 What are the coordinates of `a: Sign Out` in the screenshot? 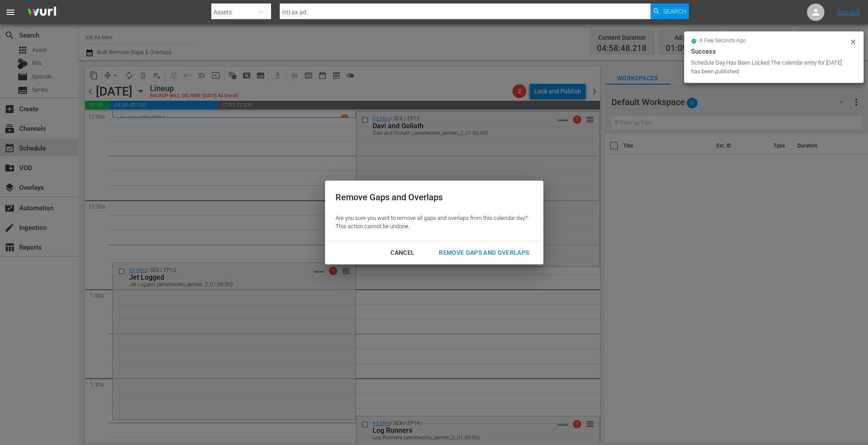 It's located at (848, 12).